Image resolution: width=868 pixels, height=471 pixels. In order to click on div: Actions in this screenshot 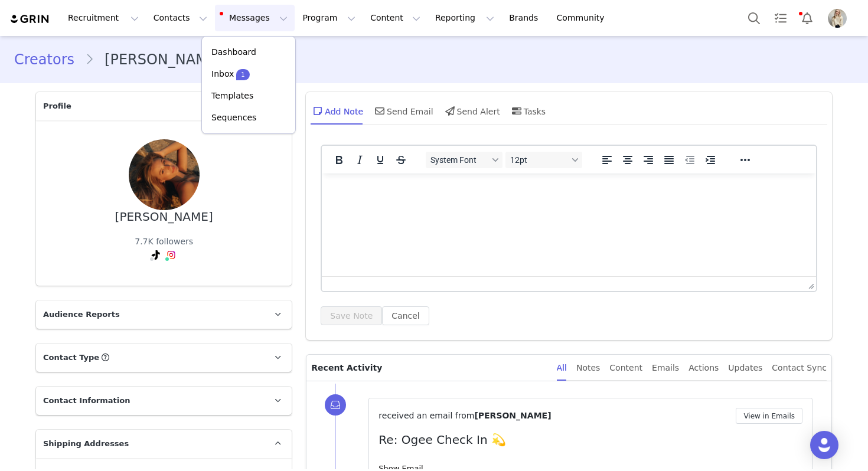, I will do `click(703, 368)`.